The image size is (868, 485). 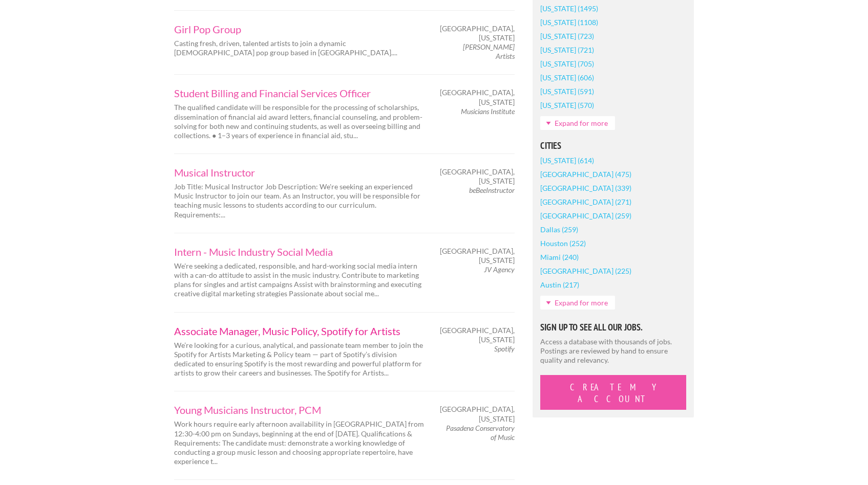 What do you see at coordinates (488, 111) in the screenshot?
I see `em: Musicians Institute` at bounding box center [488, 111].